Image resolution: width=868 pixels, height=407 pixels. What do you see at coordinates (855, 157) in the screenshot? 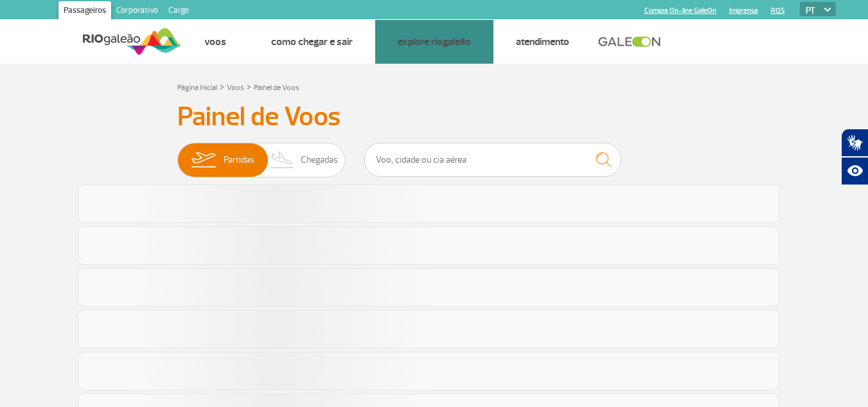
I see `div: Plugin de acessibilidade da Hand Talk.` at bounding box center [855, 157].